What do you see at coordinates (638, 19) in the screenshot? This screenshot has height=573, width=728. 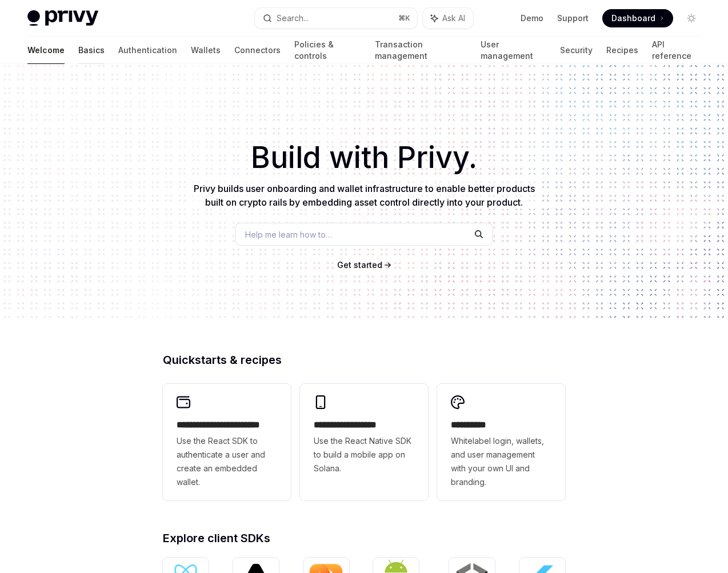 I see `a: Dashboard` at bounding box center [638, 19].